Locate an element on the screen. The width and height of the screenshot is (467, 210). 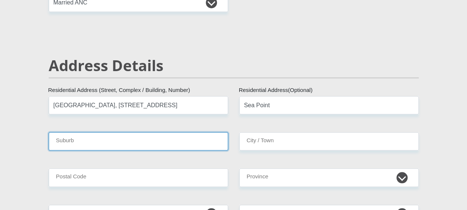
input: Address line 2 (Optional) is located at coordinates (329, 105).